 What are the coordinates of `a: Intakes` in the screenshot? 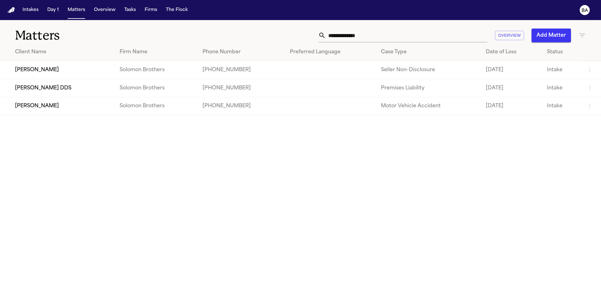 It's located at (30, 10).